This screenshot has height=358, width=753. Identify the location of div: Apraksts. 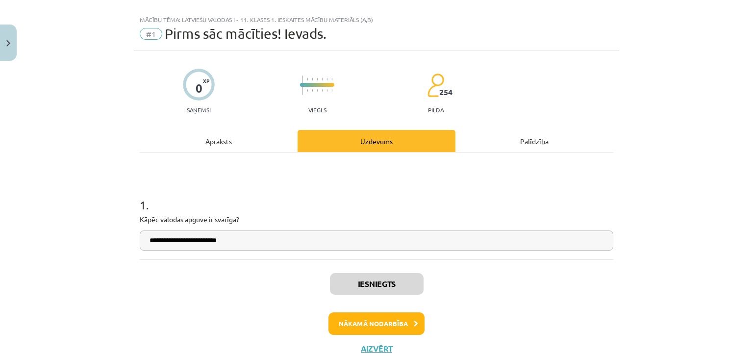
(219, 141).